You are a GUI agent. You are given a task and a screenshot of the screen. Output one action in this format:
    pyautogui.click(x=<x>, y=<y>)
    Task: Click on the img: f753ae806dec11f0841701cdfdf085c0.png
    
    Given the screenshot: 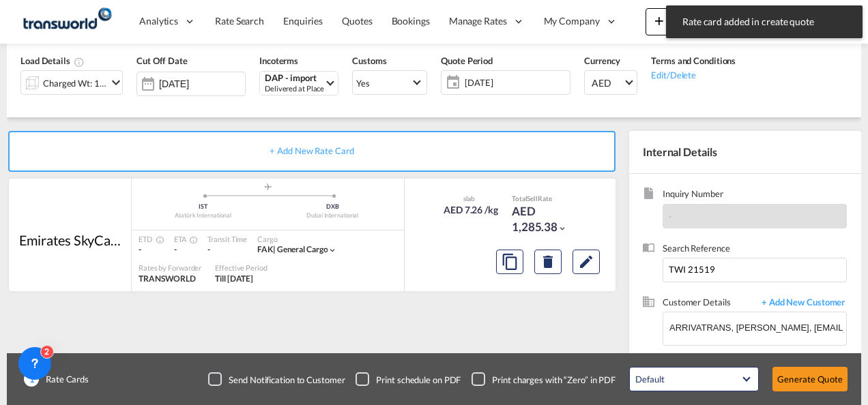 What is the action you would take?
    pyautogui.click(x=66, y=21)
    